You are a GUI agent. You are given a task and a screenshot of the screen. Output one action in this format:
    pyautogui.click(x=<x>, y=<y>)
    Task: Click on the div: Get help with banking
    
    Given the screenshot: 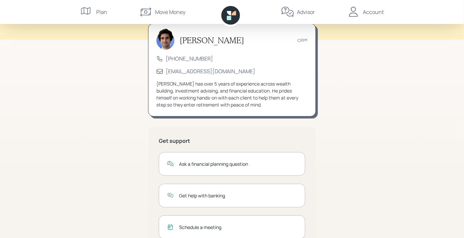 What is the action you would take?
    pyautogui.click(x=238, y=195)
    